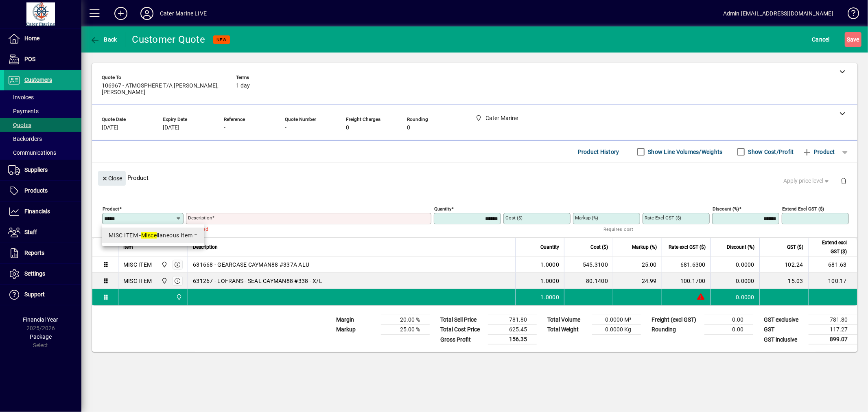 The width and height of the screenshot is (868, 412). What do you see at coordinates (687, 247) in the screenshot?
I see `span: Rate excl GST ($)` at bounding box center [687, 247].